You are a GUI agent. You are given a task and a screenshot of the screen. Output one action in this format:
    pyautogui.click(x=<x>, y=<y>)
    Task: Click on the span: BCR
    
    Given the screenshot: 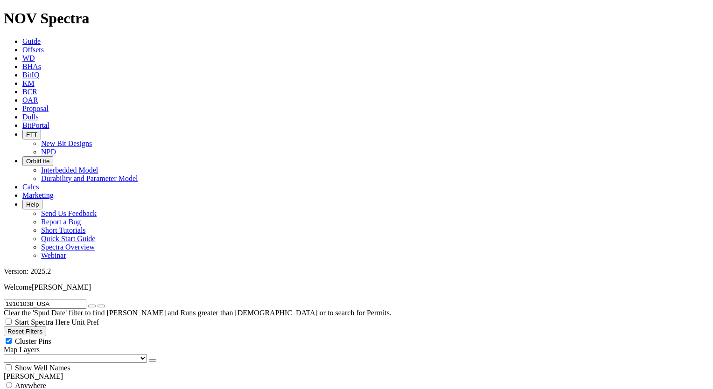 What is the action you would take?
    pyautogui.click(x=30, y=91)
    